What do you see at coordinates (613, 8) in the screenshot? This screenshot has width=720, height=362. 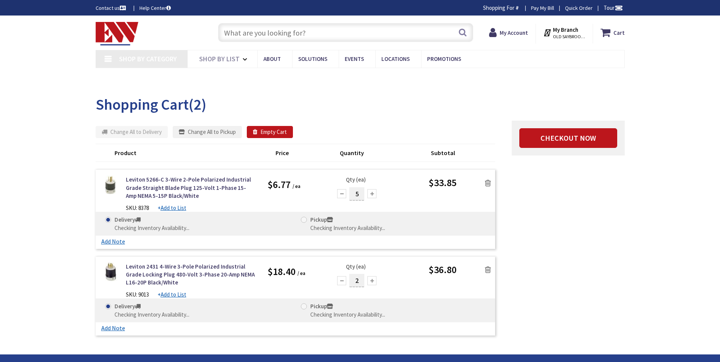 I see `span: Tour` at bounding box center [613, 8].